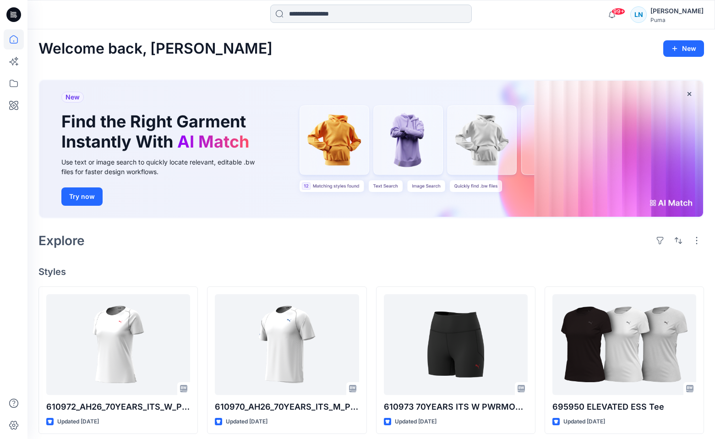  I want to click on span: New, so click(72, 97).